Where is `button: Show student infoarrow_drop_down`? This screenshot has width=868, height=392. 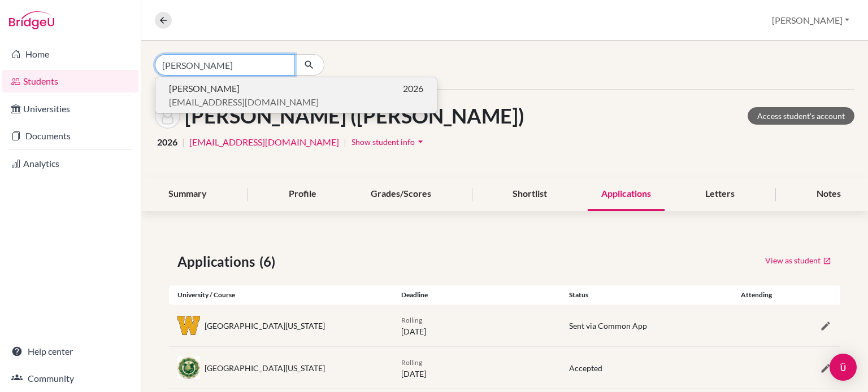 button: Show student infoarrow_drop_down is located at coordinates (388, 142).